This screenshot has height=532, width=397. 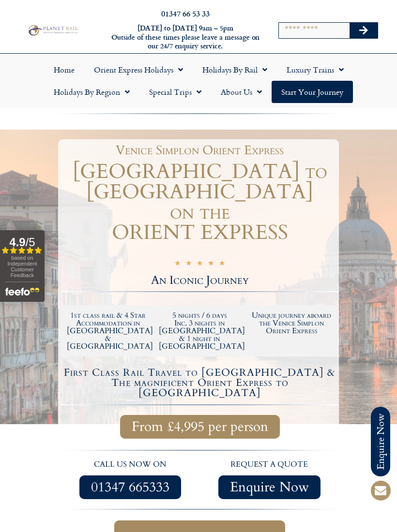 What do you see at coordinates (198, 81) in the screenshot?
I see `nav: Menu` at bounding box center [198, 81].